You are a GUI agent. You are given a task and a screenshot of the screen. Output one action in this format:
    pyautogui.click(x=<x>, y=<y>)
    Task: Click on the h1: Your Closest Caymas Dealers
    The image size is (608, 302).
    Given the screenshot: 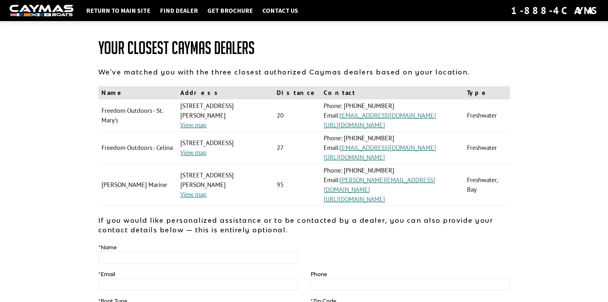 What is the action you would take?
    pyautogui.click(x=304, y=48)
    